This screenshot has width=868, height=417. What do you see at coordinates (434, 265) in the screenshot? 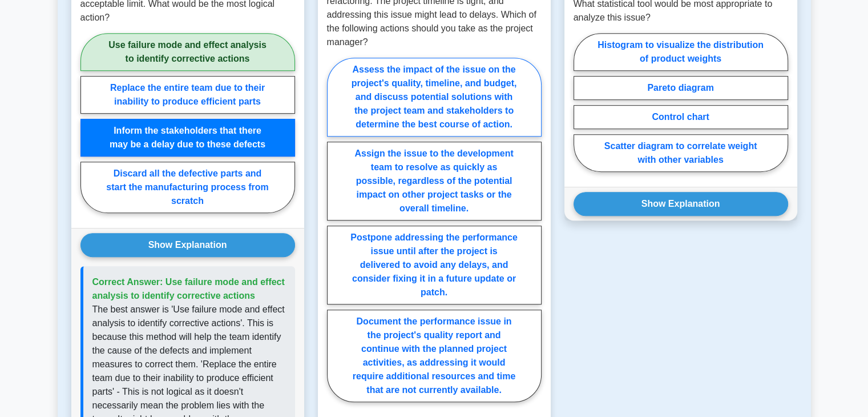
I see `label: Postpone addressing the performance issue until after the project is delivered to avoid any delay...` at bounding box center [434, 265].